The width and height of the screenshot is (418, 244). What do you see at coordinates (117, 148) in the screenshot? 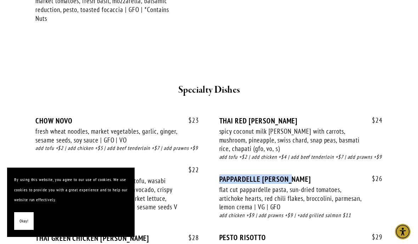
I see `div: add tofu +$2 | add chicken +$5 | add beef tenderloin +$7 | add prawns +$9` at bounding box center [117, 148].